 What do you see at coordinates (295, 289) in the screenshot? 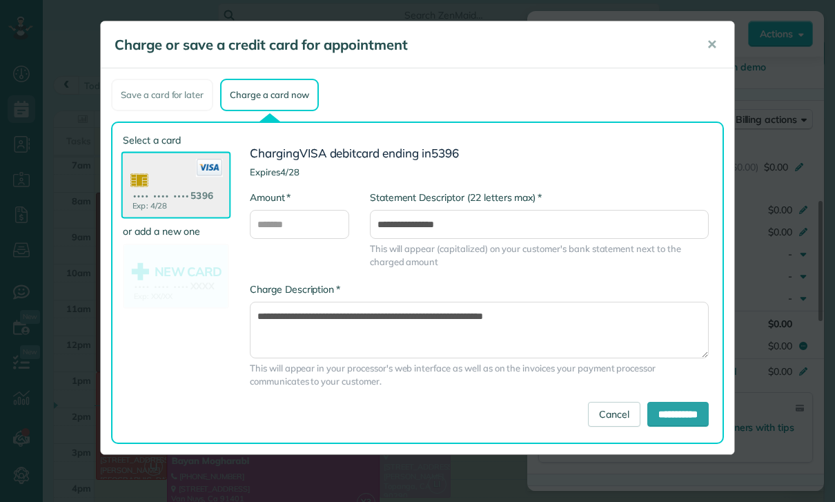
I see `label: Charge Description` at bounding box center [295, 289].